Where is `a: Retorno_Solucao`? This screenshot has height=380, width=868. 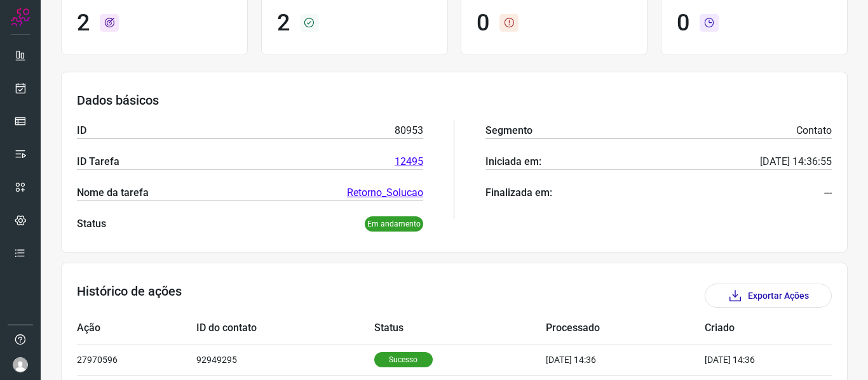
a: Retorno_Solucao is located at coordinates (385, 193).